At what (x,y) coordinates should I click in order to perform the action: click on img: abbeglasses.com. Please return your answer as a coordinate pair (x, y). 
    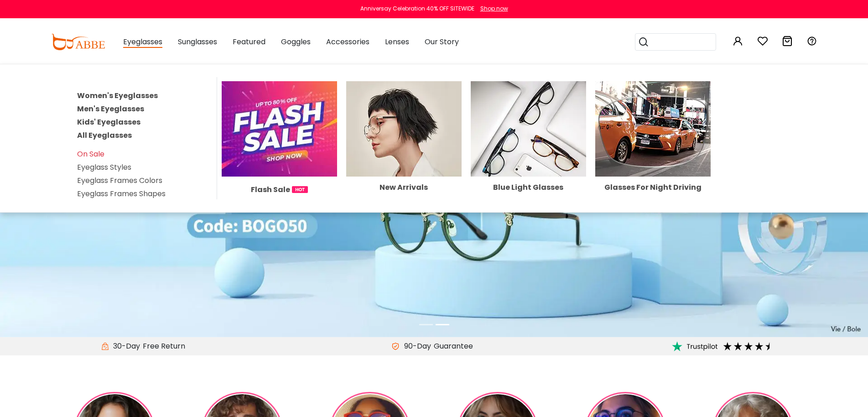
    Looking at the image, I should click on (78, 42).